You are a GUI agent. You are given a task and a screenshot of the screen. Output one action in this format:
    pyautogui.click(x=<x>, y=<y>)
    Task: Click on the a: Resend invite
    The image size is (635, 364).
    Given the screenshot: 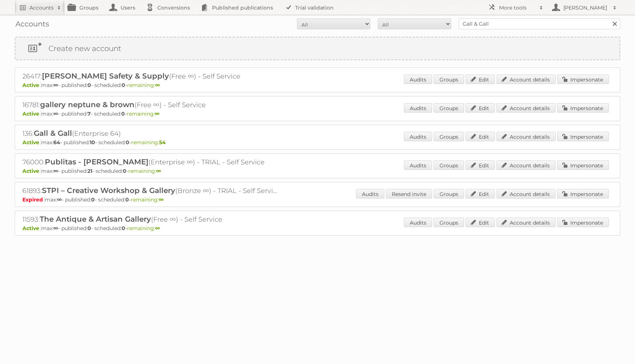 What is the action you would take?
    pyautogui.click(x=409, y=194)
    